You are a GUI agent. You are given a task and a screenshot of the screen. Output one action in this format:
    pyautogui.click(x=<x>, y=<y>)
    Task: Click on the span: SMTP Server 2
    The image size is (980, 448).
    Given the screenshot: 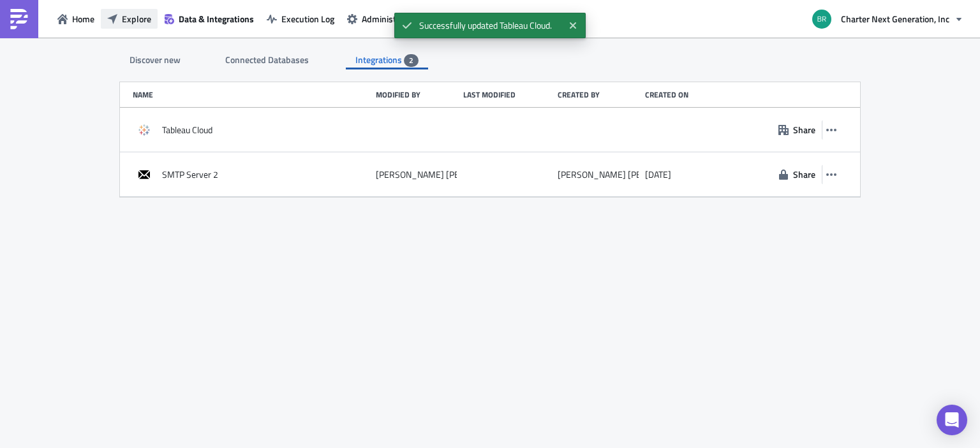 What is the action you would take?
    pyautogui.click(x=190, y=175)
    